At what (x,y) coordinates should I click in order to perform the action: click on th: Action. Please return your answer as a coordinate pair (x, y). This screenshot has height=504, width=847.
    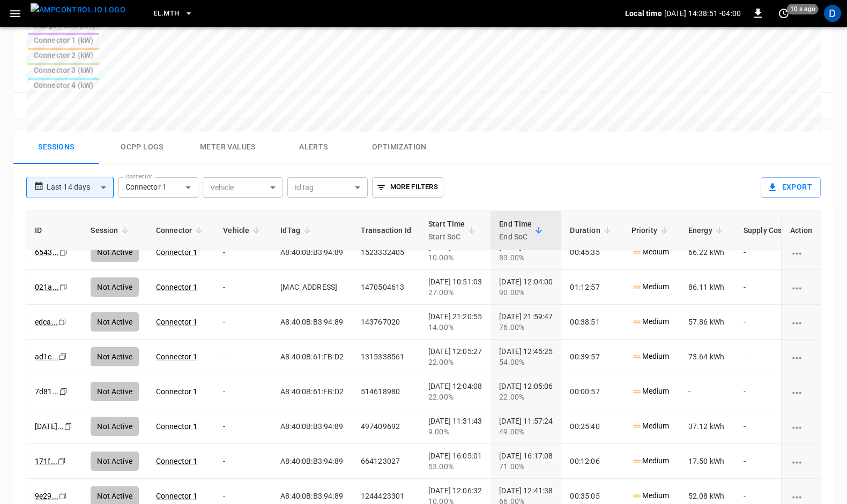
    Looking at the image, I should click on (801, 231).